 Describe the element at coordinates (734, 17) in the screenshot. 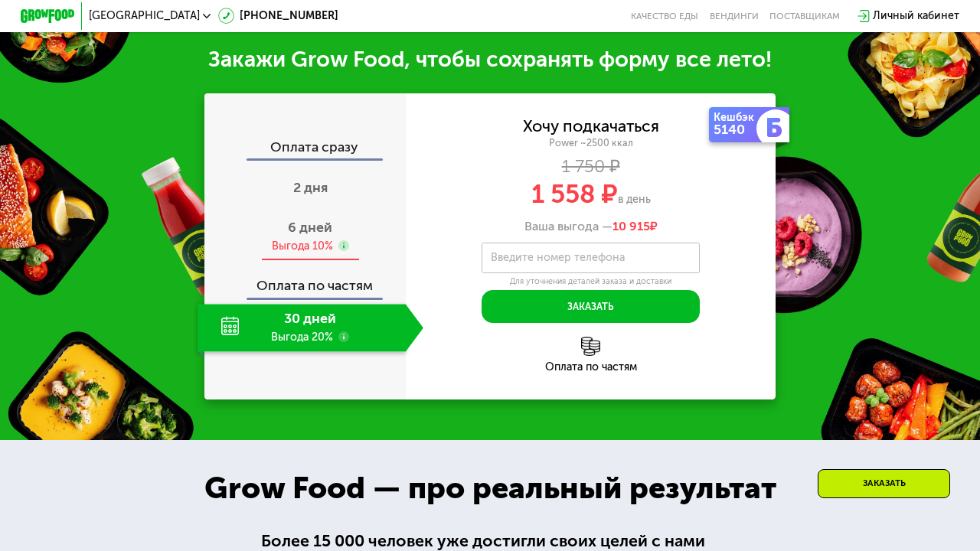

I see `a: Вендинги` at that location.